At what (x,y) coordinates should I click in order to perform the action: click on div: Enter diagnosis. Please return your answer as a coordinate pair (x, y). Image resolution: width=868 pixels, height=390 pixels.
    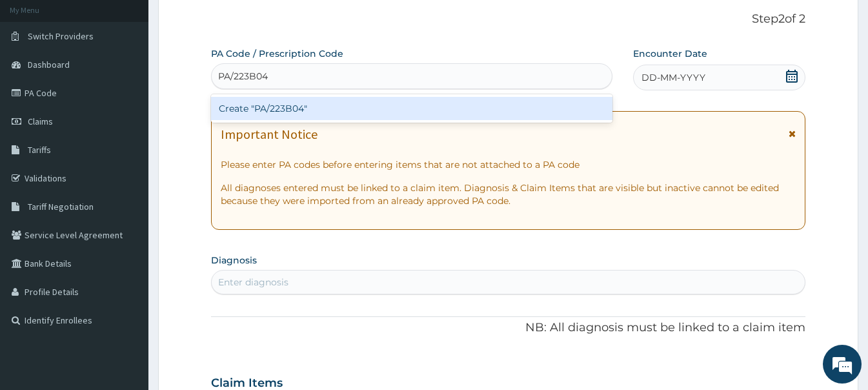
    Looking at the image, I should click on (253, 282).